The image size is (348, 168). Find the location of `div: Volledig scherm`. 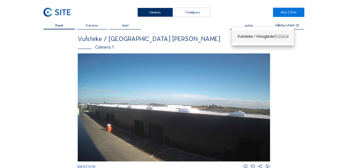

div: Volledig scherm is located at coordinates (285, 25).